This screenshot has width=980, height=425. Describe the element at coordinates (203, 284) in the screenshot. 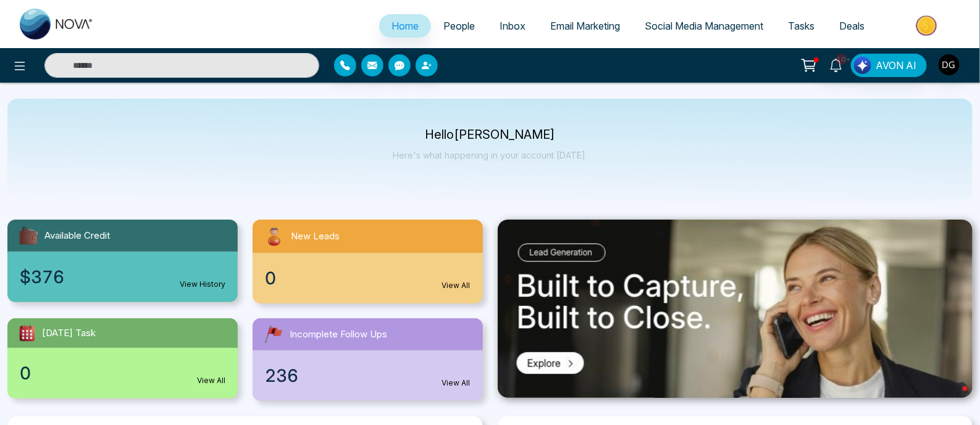

I see `a: View History` at that location.